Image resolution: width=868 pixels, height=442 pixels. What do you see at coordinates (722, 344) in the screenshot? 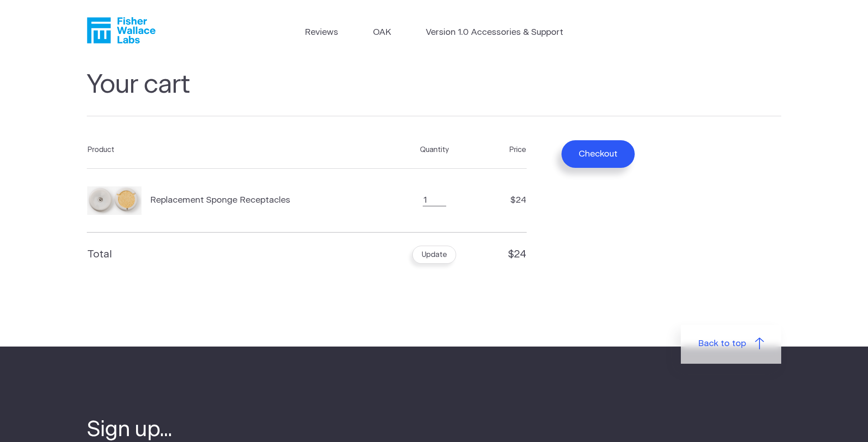
I see `span: Back to top` at bounding box center [722, 344].